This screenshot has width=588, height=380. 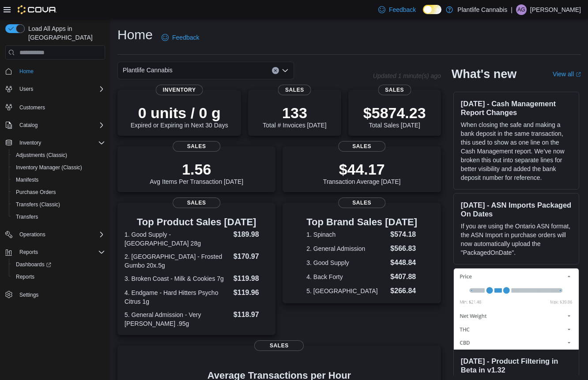 I want to click on span: Manifests, so click(x=27, y=180).